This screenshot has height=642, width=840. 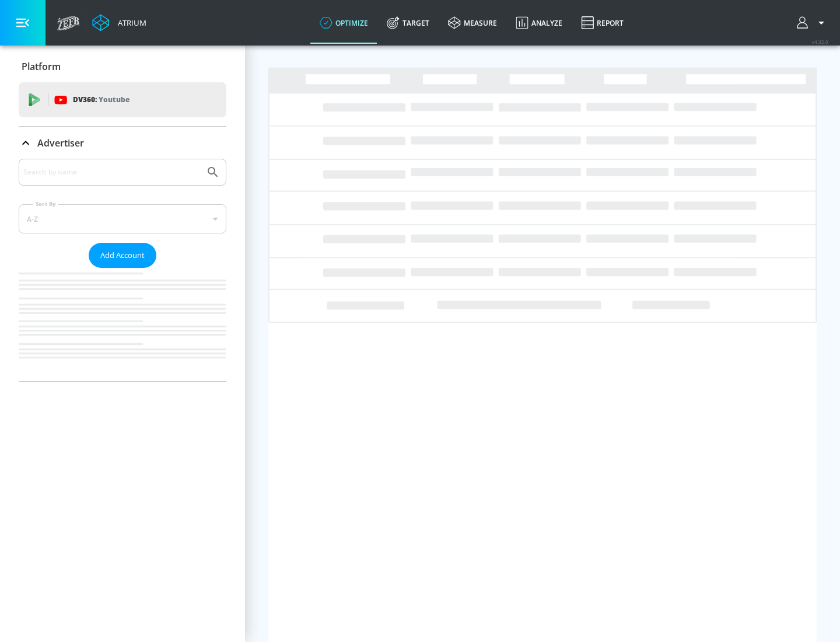 What do you see at coordinates (122, 324) in the screenshot?
I see `nav: list of Advertiser` at bounding box center [122, 324].